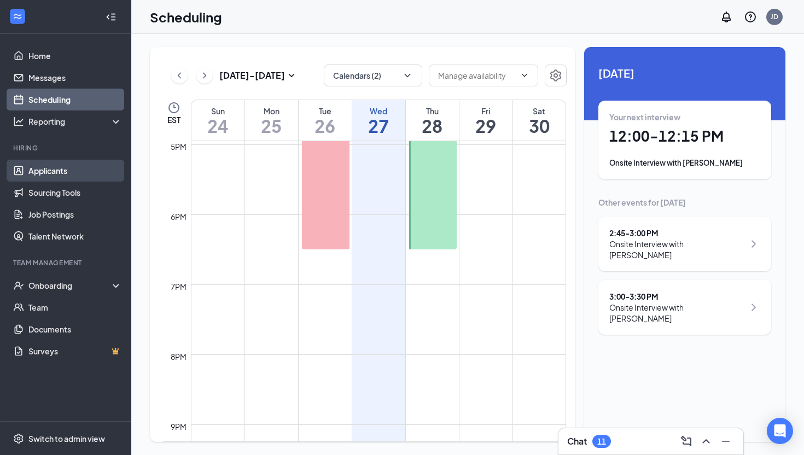 The width and height of the screenshot is (804, 455). What do you see at coordinates (291, 75) in the screenshot?
I see `svg: SmallChevronDown` at bounding box center [291, 75].